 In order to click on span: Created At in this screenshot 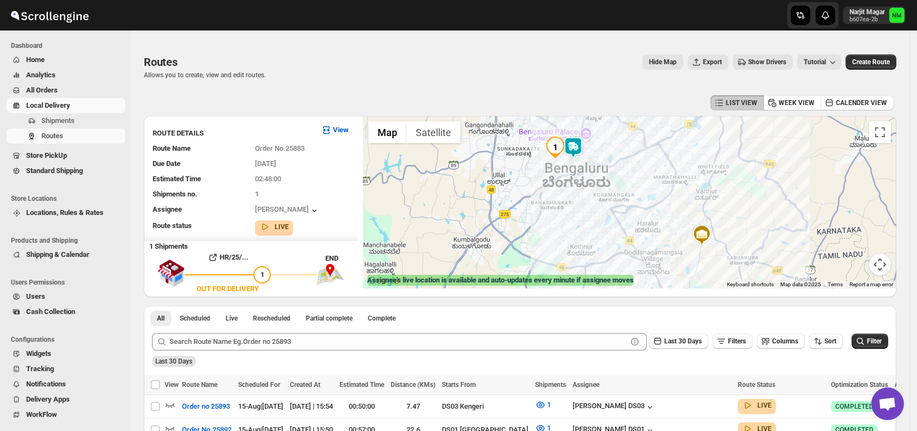, I will do `click(305, 385)`.